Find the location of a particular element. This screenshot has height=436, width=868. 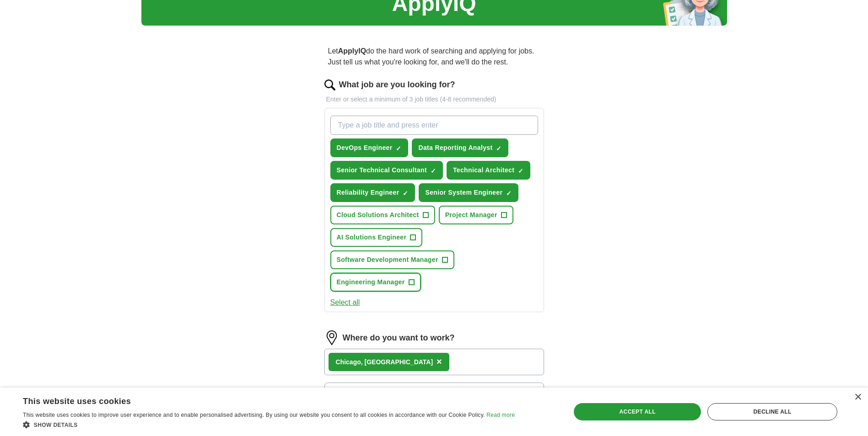

button: Technical Architect✓ is located at coordinates (488, 170).